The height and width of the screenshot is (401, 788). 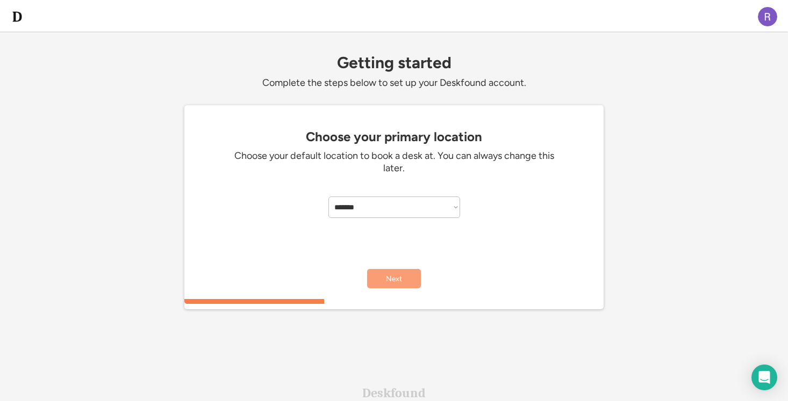 I want to click on img: d-whitebg.png, so click(x=17, y=17).